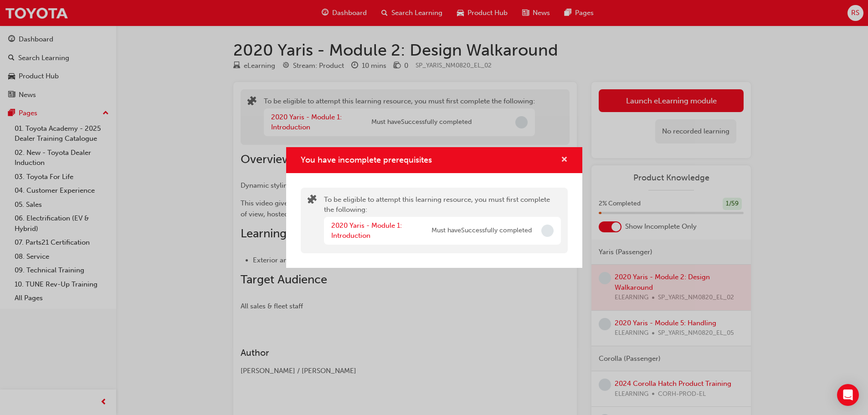  What do you see at coordinates (312, 200) in the screenshot?
I see `span: puzzle-icon` at bounding box center [312, 200].